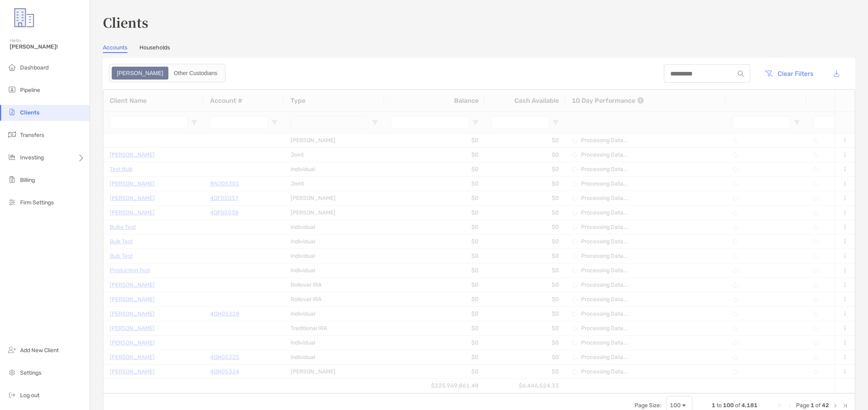  What do you see at coordinates (30, 395) in the screenshot?
I see `span: Log out` at bounding box center [30, 395].